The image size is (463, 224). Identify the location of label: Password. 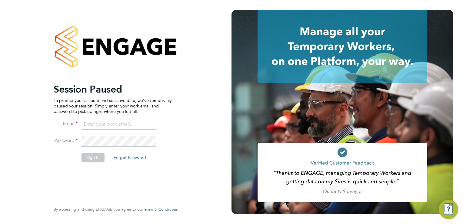
(66, 140).